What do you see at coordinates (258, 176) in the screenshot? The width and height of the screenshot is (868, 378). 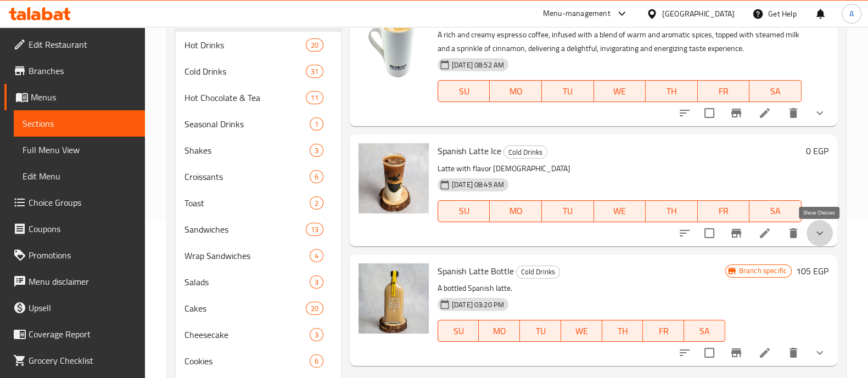 I see `div: Croissants6` at bounding box center [258, 176].